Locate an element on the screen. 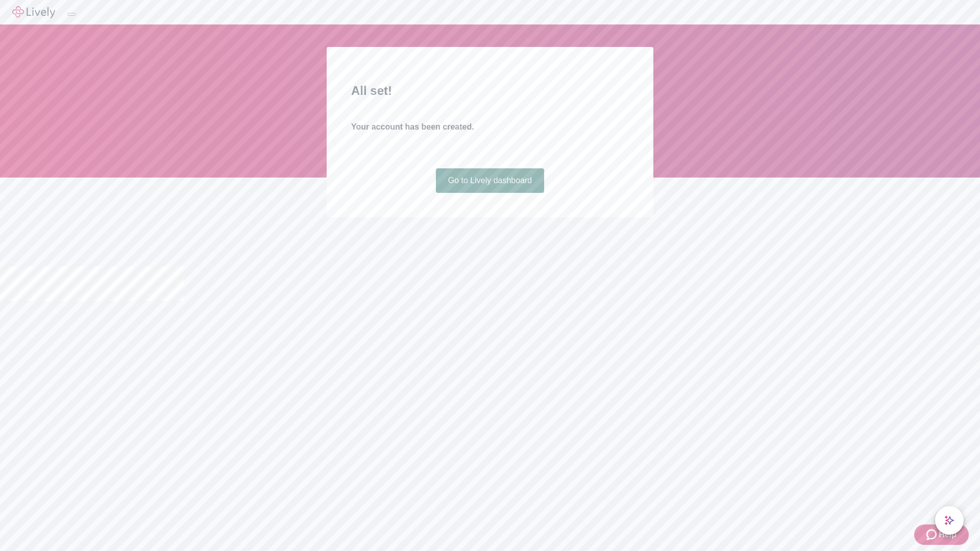 This screenshot has height=551, width=980. button: Zendesk support iconHelp is located at coordinates (941, 534).